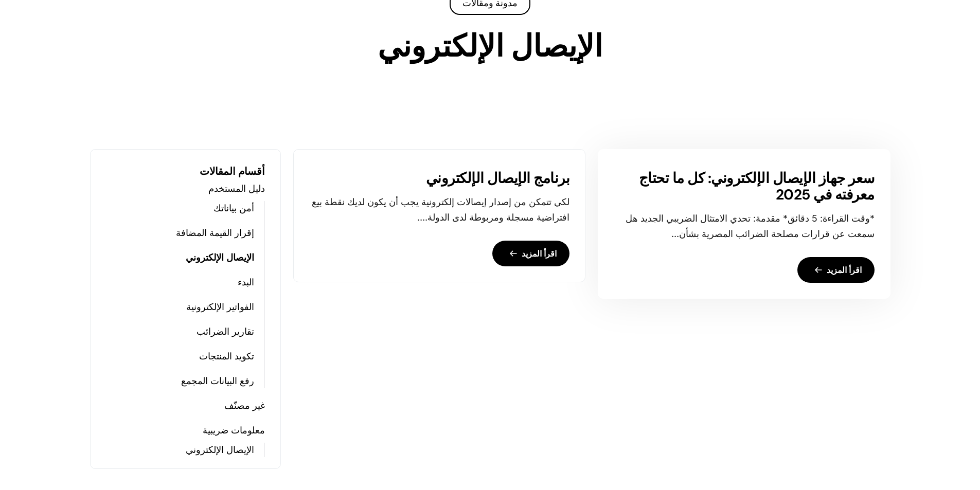  What do you see at coordinates (744, 226) in the screenshot?
I see `p: *وقت القراءة: 5 دقائق* مقدمة: تحدي الامتثال الضريبي الجديد هل سمعت عن قرارات مصلحة الضرائب المصري...` at bounding box center [744, 226].